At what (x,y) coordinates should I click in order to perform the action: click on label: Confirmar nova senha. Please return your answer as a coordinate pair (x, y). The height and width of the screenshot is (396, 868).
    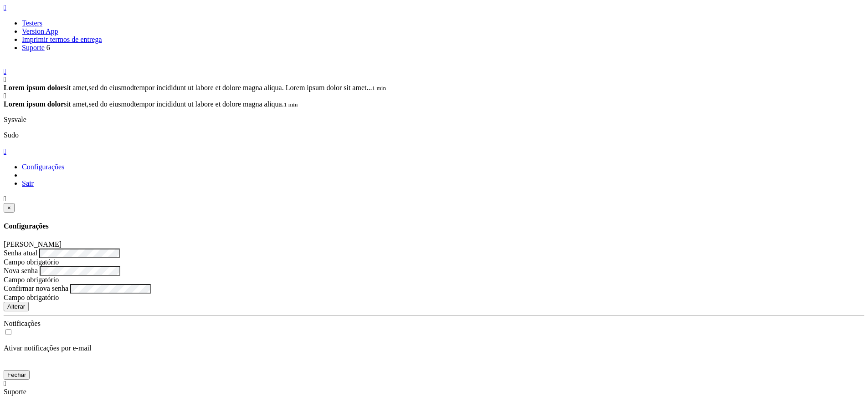
    Looking at the image, I should click on (36, 288).